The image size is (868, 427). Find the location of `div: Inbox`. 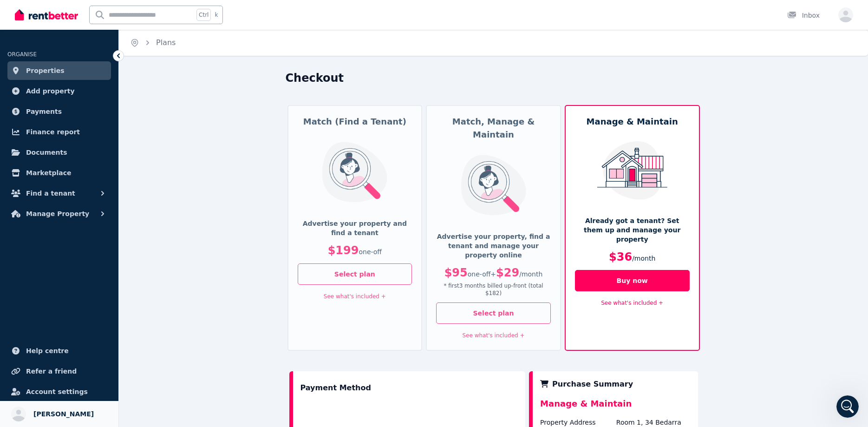

div: Inbox is located at coordinates (803, 15).